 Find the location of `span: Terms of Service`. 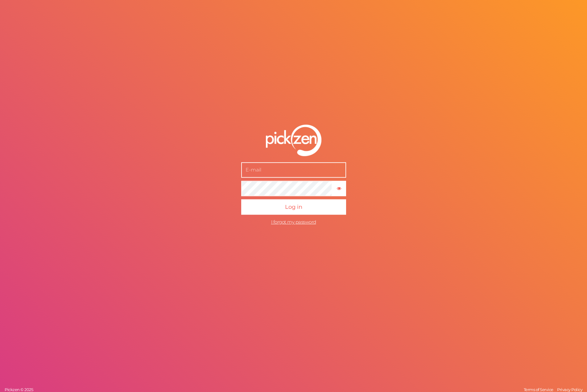

span: Terms of Service is located at coordinates (538, 389).